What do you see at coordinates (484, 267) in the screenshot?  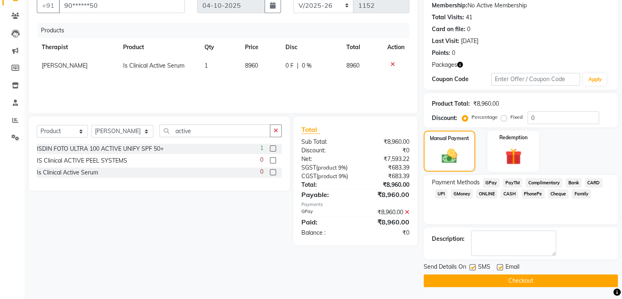 I see `span: SMS` at bounding box center [484, 267].